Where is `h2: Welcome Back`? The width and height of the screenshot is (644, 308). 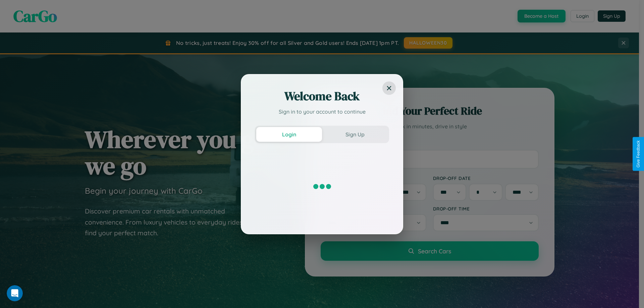
h2: Welcome Back is located at coordinates (322, 96).